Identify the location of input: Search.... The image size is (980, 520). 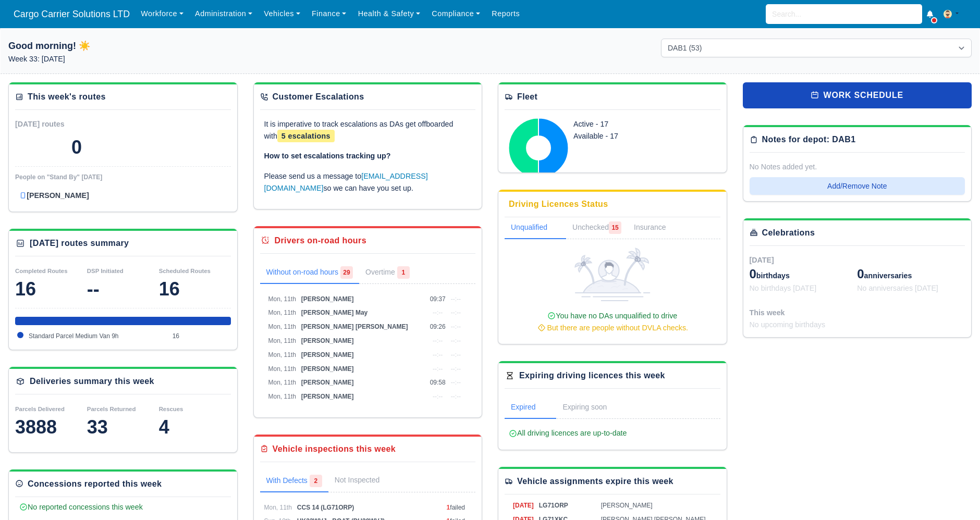
(844, 14).